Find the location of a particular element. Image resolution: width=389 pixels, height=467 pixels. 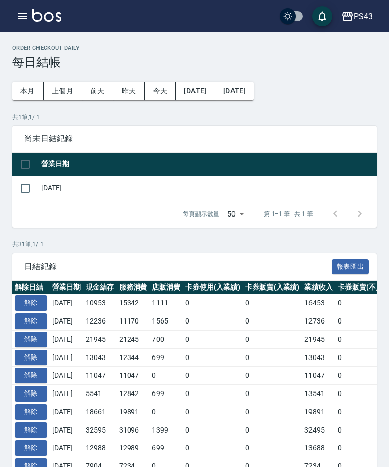

th: 業績收入 is located at coordinates (319, 287).